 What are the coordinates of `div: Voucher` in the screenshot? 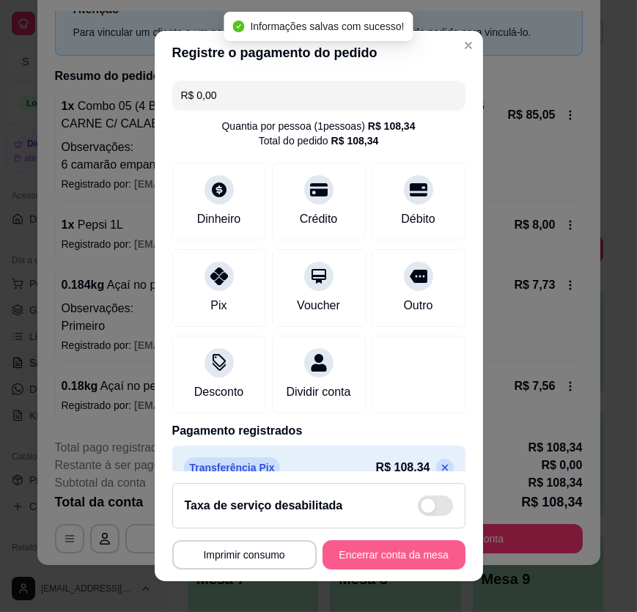 It's located at (318, 306).